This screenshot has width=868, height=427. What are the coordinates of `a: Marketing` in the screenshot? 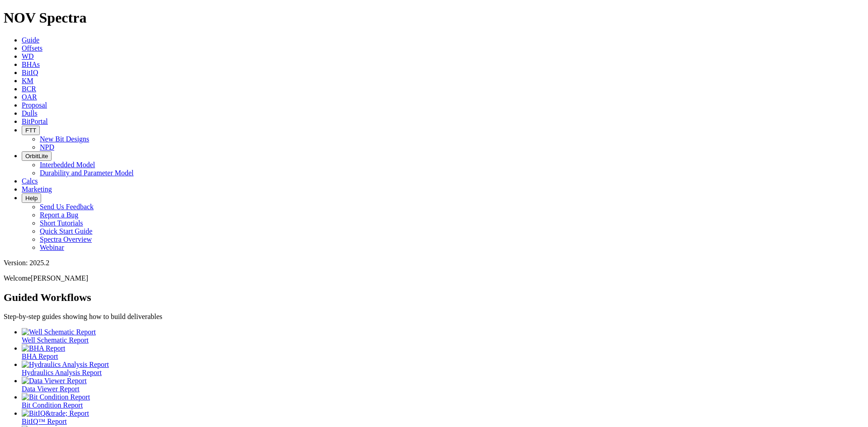 It's located at (37, 189).